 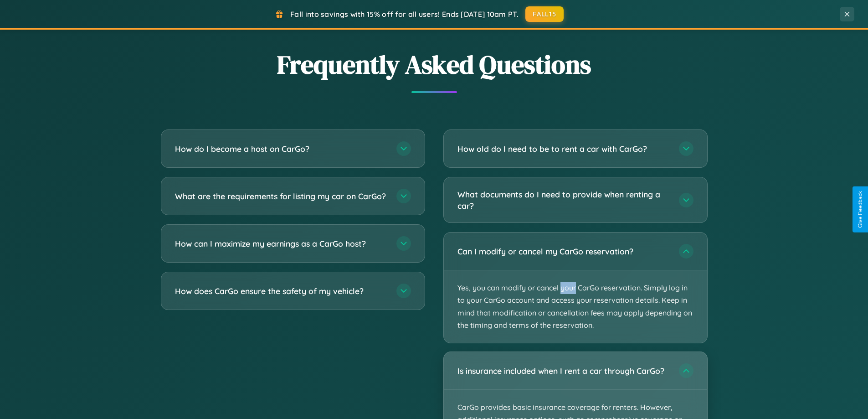 I want to click on h3: What are the requirements for listing my car on CarGo?, so click(x=281, y=196).